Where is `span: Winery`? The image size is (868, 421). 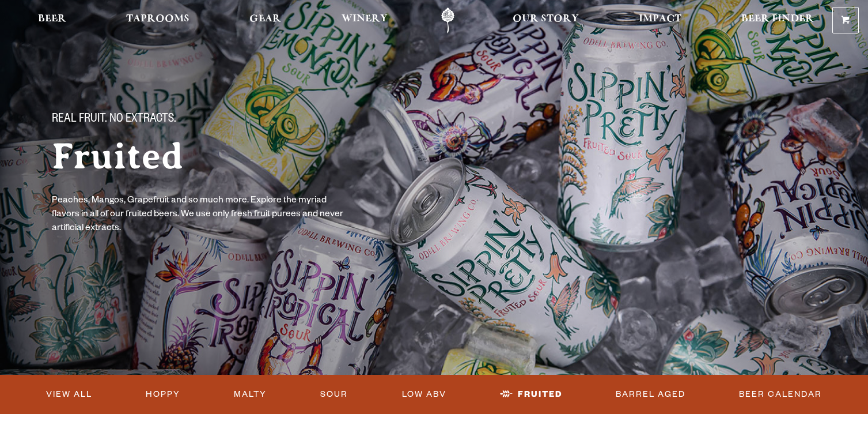 span: Winery is located at coordinates (365, 19).